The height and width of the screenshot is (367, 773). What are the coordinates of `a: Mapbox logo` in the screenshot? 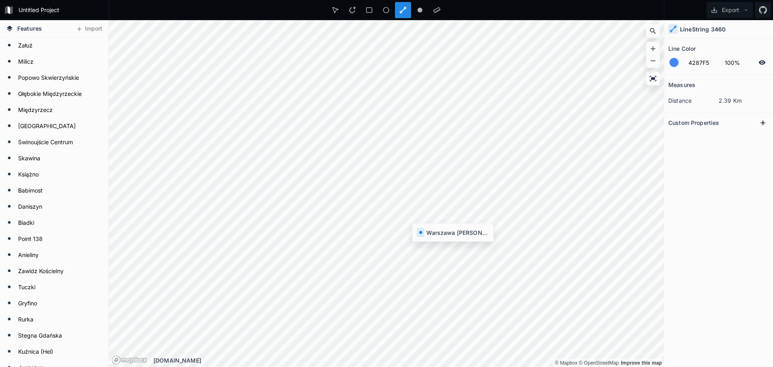 It's located at (129, 360).